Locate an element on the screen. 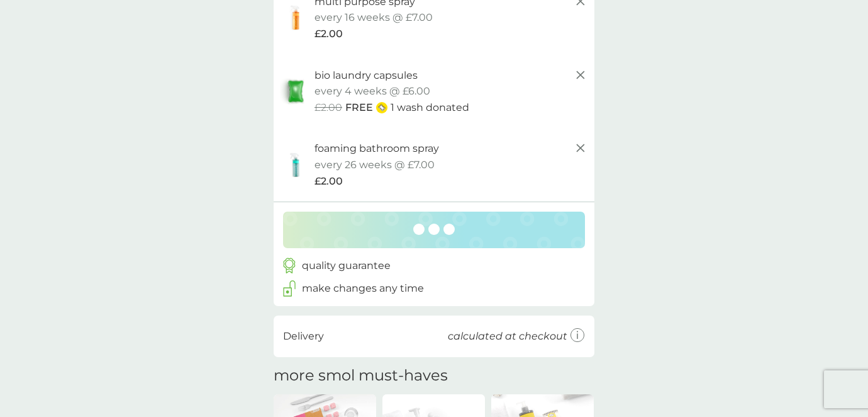  p: Delivery is located at coordinates (303, 336).